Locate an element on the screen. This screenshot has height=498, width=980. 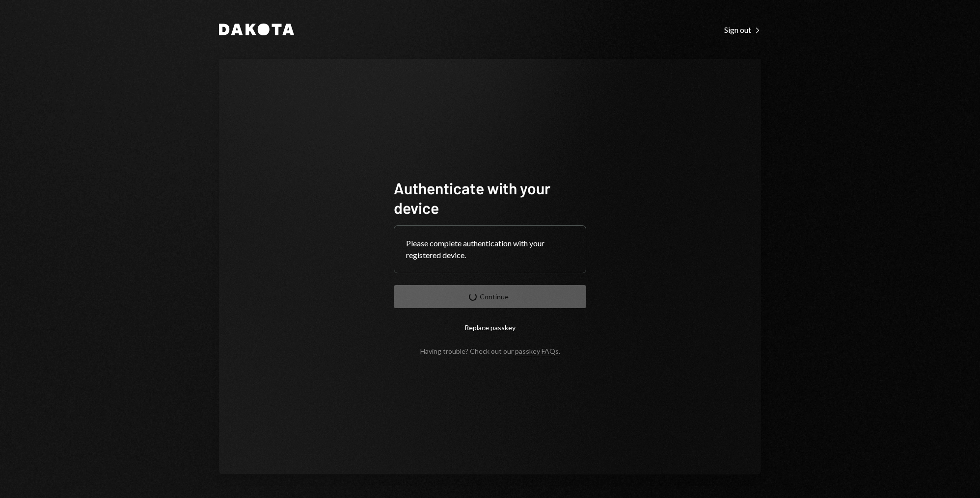
div: Please complete authentication with your registered device. is located at coordinates (490, 249).